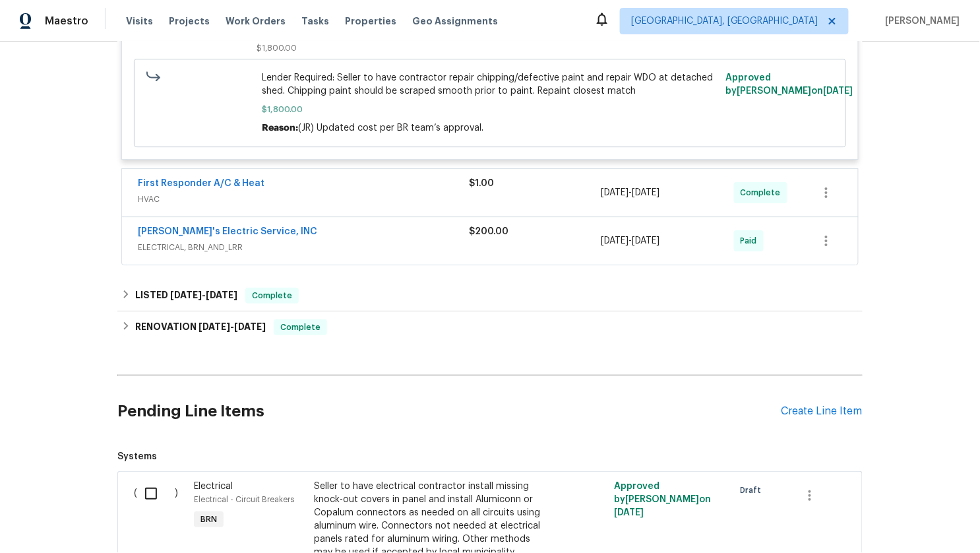 This screenshot has width=980, height=553. What do you see at coordinates (821, 411) in the screenshot?
I see `div: Create Line Item` at bounding box center [821, 411].